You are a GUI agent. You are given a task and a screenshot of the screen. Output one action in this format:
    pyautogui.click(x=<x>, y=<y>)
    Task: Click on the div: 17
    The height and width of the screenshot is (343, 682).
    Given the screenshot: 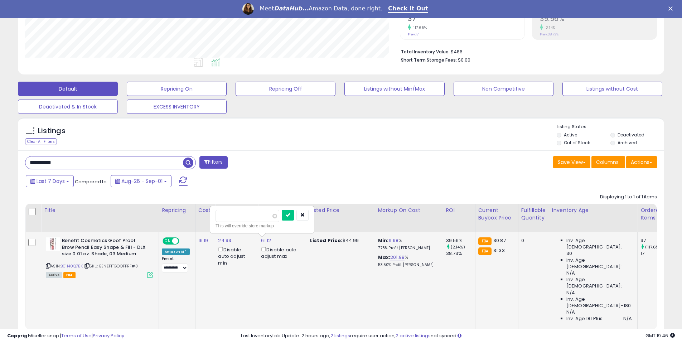 What is the action you would take?
    pyautogui.click(x=655, y=254)
    